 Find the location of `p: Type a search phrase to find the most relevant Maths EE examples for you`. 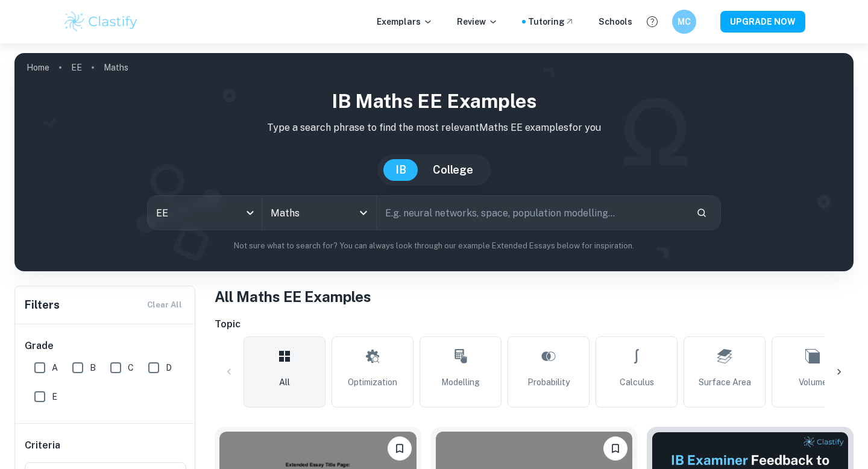

p: Type a search phrase to find the most relevant Maths EE examples for you is located at coordinates (434, 128).